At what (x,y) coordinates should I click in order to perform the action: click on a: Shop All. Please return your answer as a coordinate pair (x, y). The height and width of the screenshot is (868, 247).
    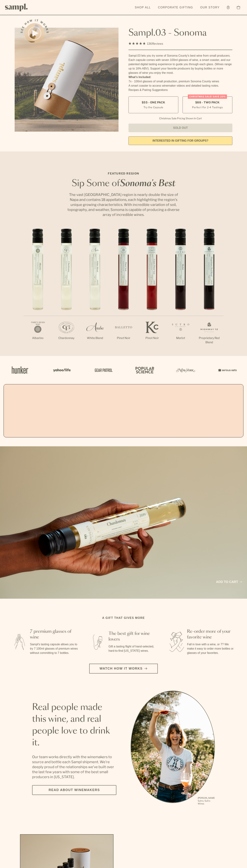
    Looking at the image, I should click on (143, 8).